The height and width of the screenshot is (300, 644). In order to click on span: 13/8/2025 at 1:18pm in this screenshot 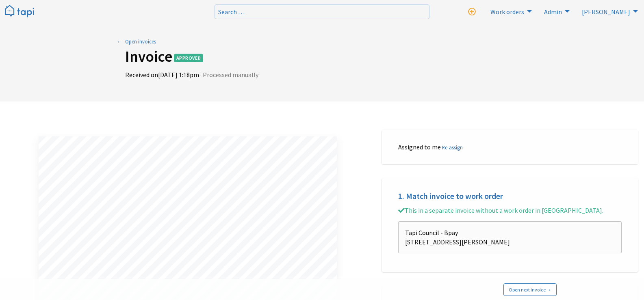, I will do `click(178, 75)`.